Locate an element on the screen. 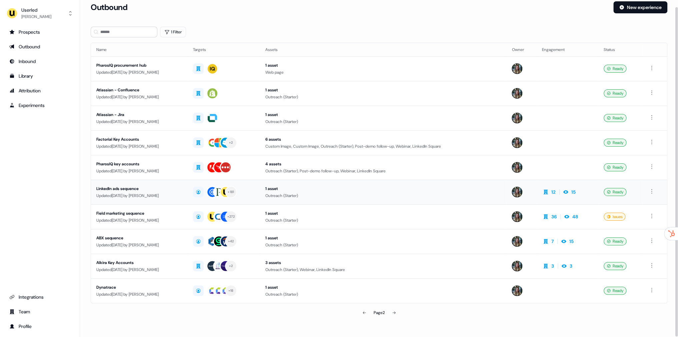  h3: Outbound is located at coordinates (109, 7).